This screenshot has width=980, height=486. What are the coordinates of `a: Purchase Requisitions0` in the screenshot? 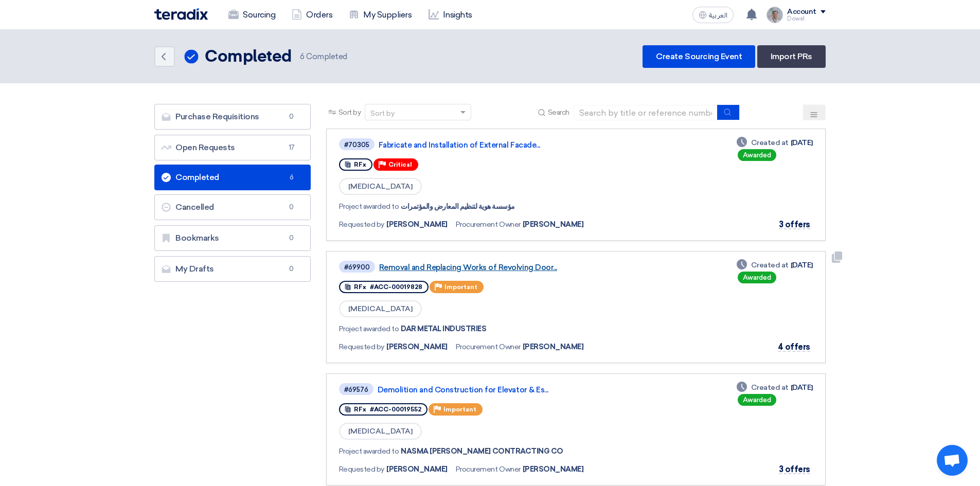 It's located at (233, 117).